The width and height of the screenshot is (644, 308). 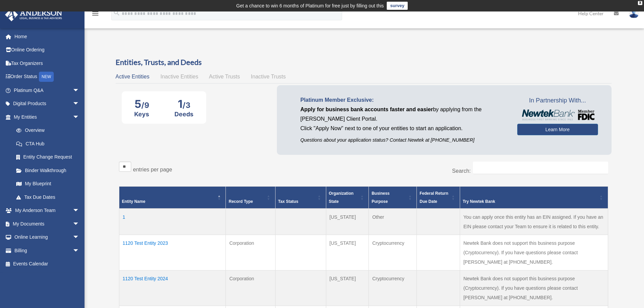 What do you see at coordinates (95, 14) in the screenshot?
I see `i: menu` at bounding box center [95, 14].